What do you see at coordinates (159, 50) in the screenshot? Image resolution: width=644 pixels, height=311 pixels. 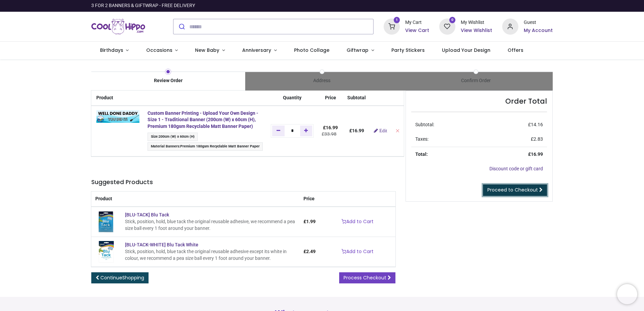 I see `span: Occasions` at bounding box center [159, 50].